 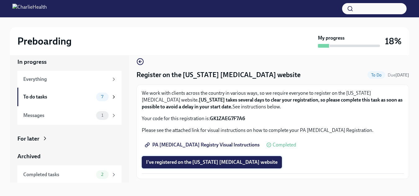 What do you see at coordinates (69, 116) in the screenshot?
I see `a: Messages1` at bounding box center [69, 116].